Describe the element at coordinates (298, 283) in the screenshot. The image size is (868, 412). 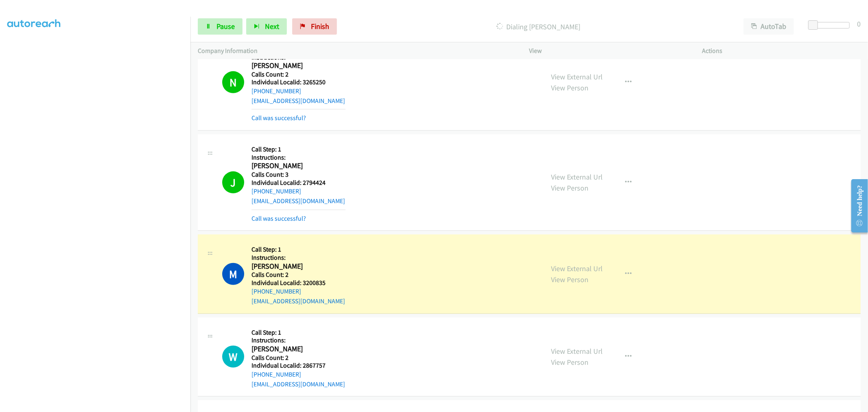
I see `h5: Individual Localid: 3200835` at that location.